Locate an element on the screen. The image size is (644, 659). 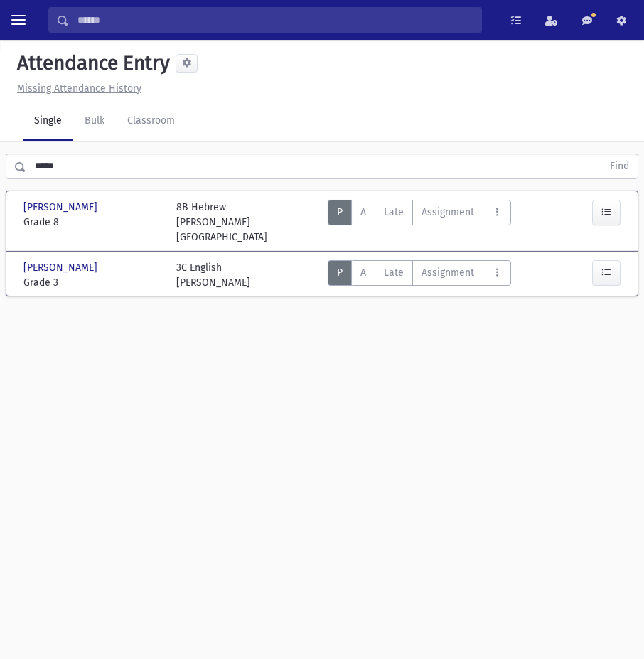
a: Bulk is located at coordinates (94, 121).